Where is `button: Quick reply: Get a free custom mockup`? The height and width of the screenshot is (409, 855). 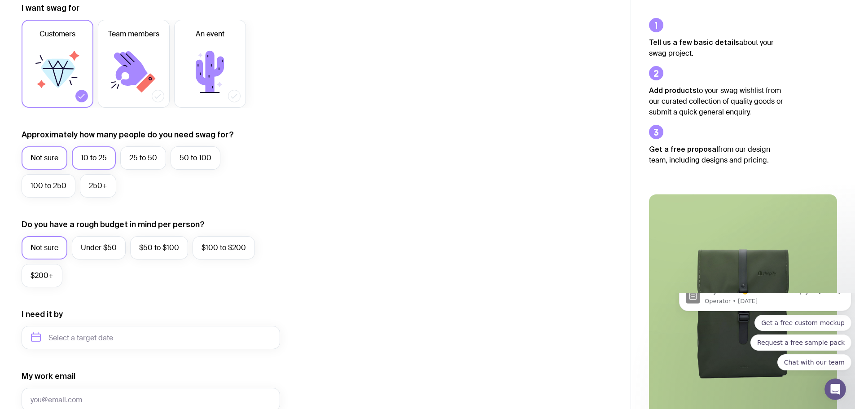
button: Quick reply: Get a free custom mockup is located at coordinates (127, 30).